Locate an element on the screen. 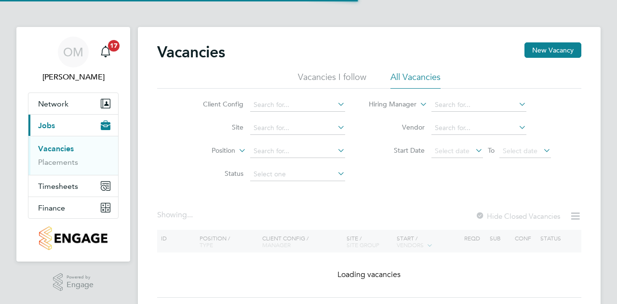 The image size is (617, 304). label: Start Date is located at coordinates (397, 151).